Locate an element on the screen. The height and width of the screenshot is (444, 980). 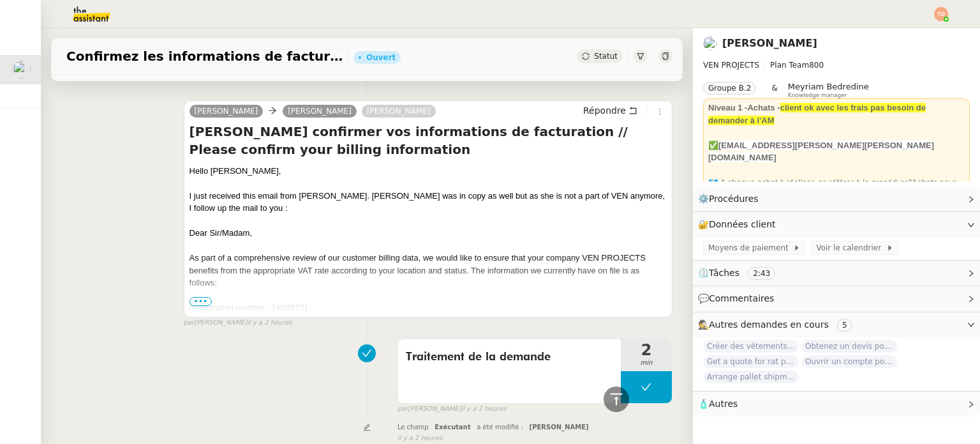
button: Répondre is located at coordinates (610, 110).